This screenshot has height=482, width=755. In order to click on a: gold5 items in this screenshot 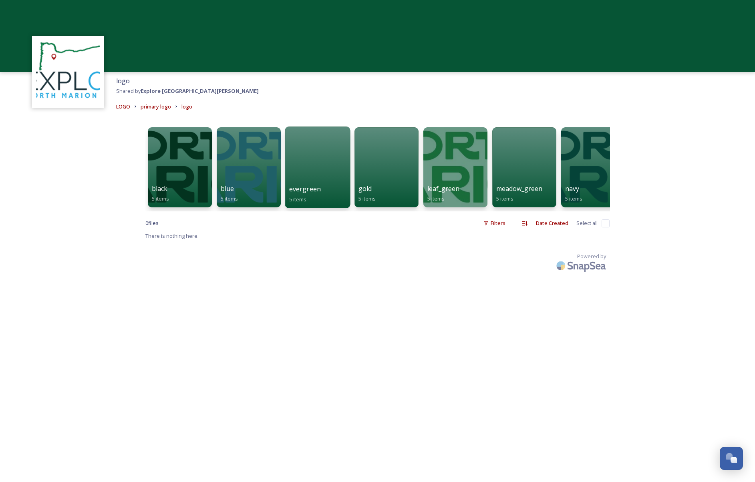, I will do `click(387, 165)`.